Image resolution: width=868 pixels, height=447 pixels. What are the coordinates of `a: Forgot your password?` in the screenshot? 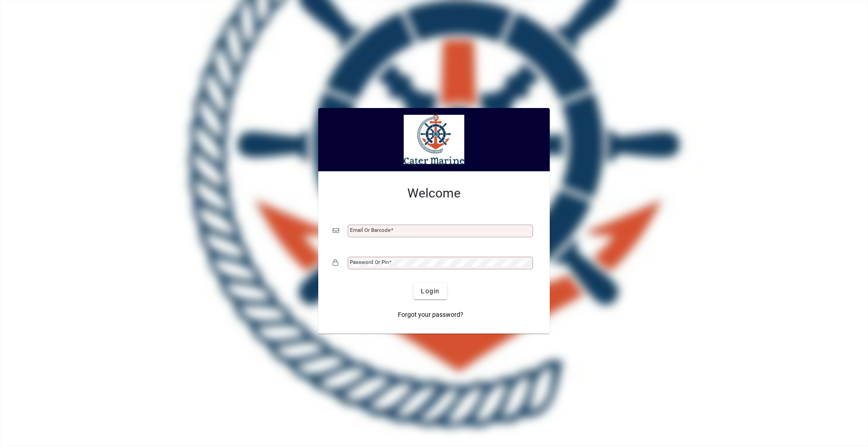 It's located at (430, 315).